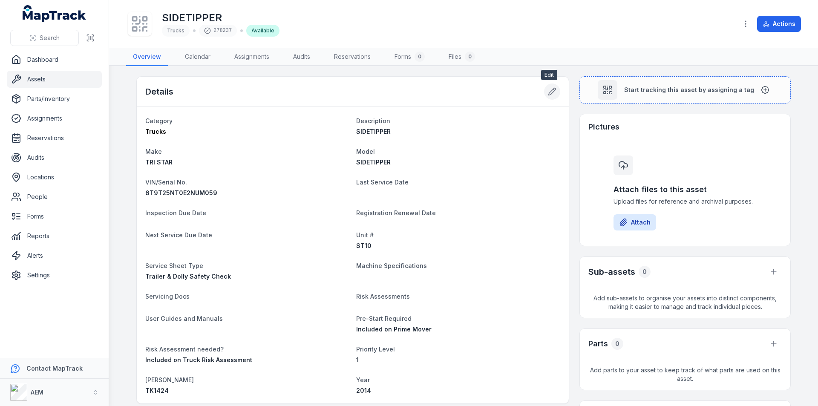 The image size is (818, 406). Describe the element at coordinates (55, 368) in the screenshot. I see `strong: Contact MapTrack` at that location.